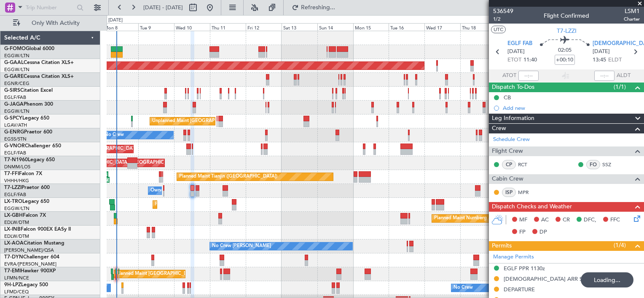  What do you see at coordinates (27, 202) in the screenshot?
I see `a: LX-TROLegacy 650` at bounding box center [27, 202].